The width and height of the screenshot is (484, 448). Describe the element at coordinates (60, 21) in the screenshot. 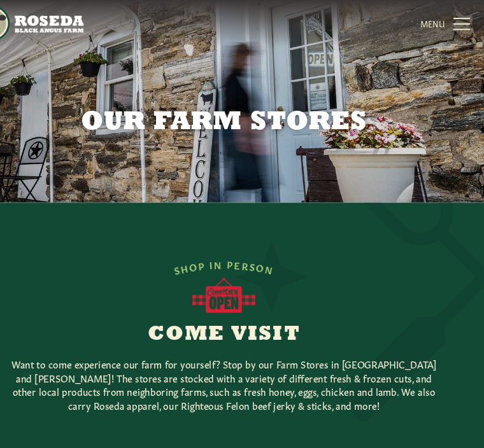

I see `img: https://roseda.com/wp-content/uploads/2021/05/roseda-25-header.png` at that location.